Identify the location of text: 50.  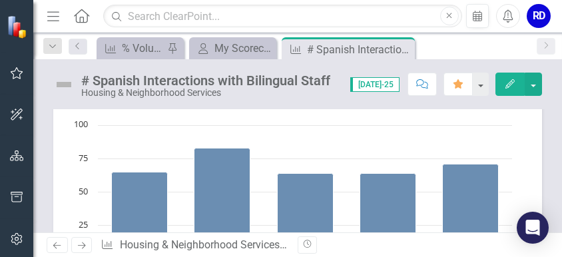
(83, 191).